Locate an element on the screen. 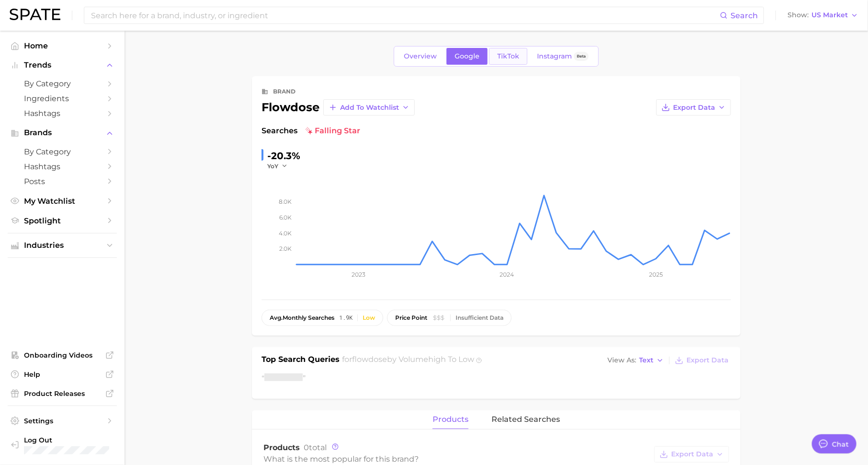  a: My Watchlist is located at coordinates (62, 201).